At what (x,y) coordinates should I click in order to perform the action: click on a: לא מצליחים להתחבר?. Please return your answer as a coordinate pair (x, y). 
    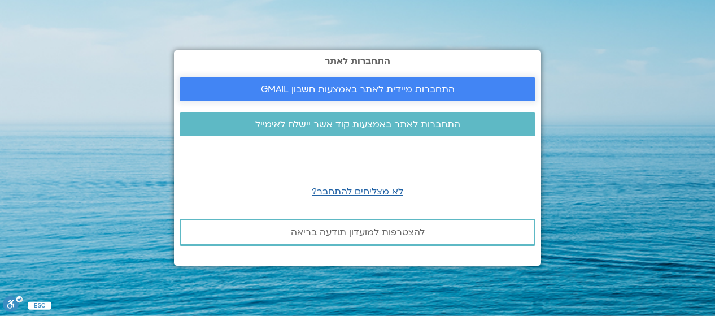
    Looking at the image, I should click on (357, 191).